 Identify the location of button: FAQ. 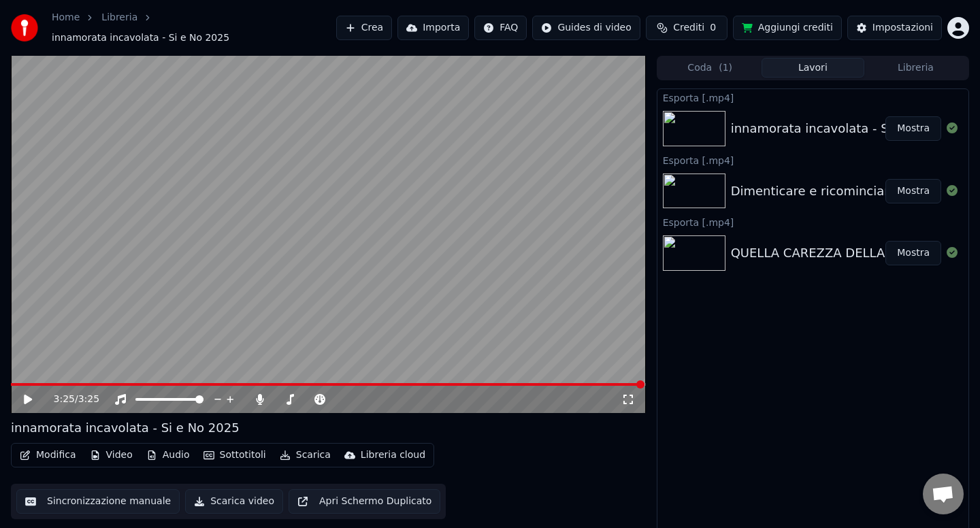
(500, 28).